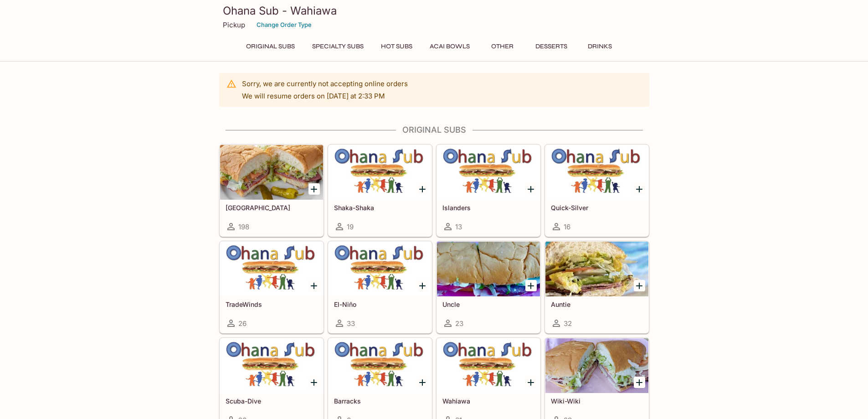  I want to click on h5: Wahiawa, so click(489, 401).